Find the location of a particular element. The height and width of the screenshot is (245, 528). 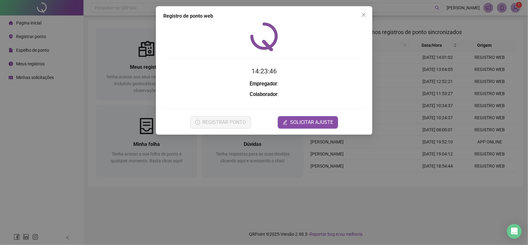

span: SOLICITAR AJUSTE is located at coordinates (311, 122).